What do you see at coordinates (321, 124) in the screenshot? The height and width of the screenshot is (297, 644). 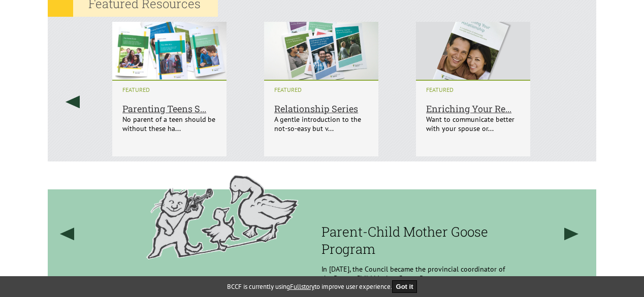 I see `p: A gentle introduction to the not-so-easy but v...` at bounding box center [321, 124].